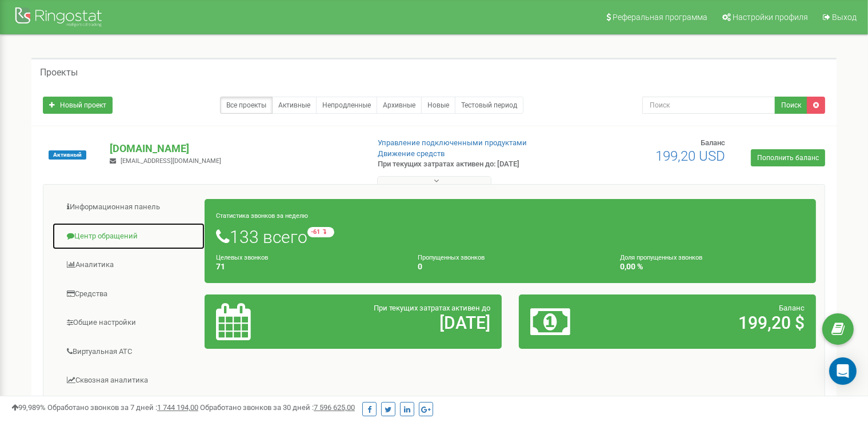 The image size is (868, 422). Describe the element at coordinates (432, 307) in the screenshot. I see `span: При текущих затратах активен до` at that location.